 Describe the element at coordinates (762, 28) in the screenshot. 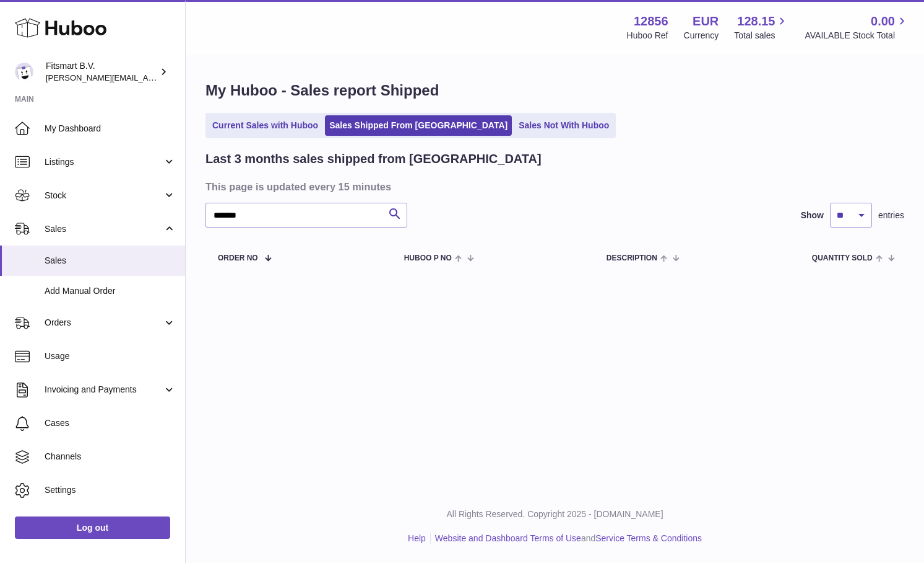

I see `a: 128.15 Total sales` at that location.